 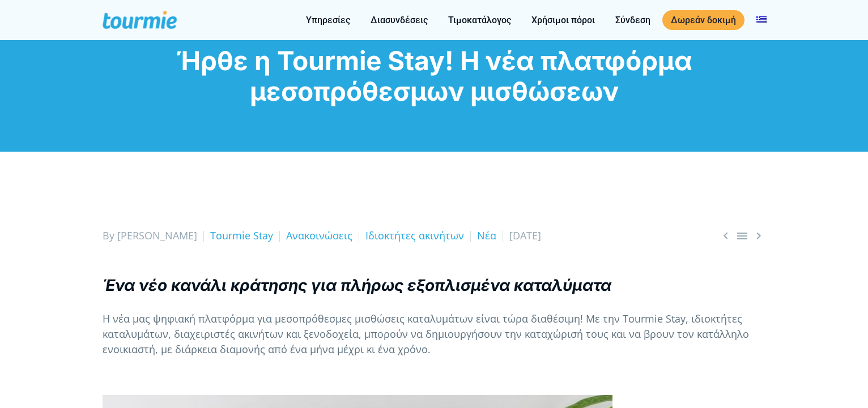 I want to click on a: Σύνδεση, so click(x=633, y=20).